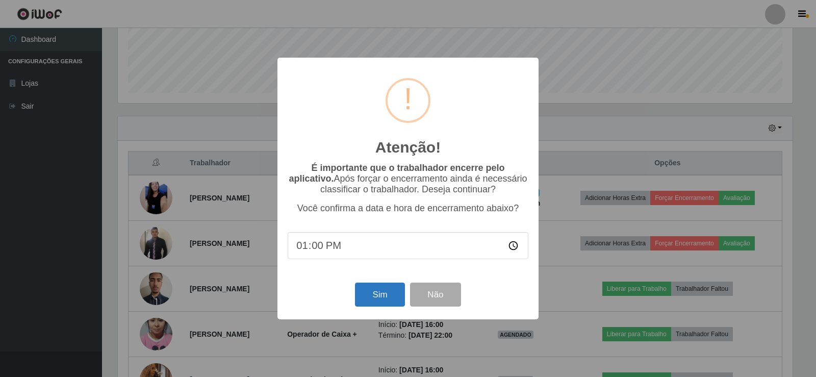 The image size is (816, 377). What do you see at coordinates (408, 208) in the screenshot?
I see `p: Você confirma a data e hora de encerramento abaixo?` at bounding box center [408, 208].